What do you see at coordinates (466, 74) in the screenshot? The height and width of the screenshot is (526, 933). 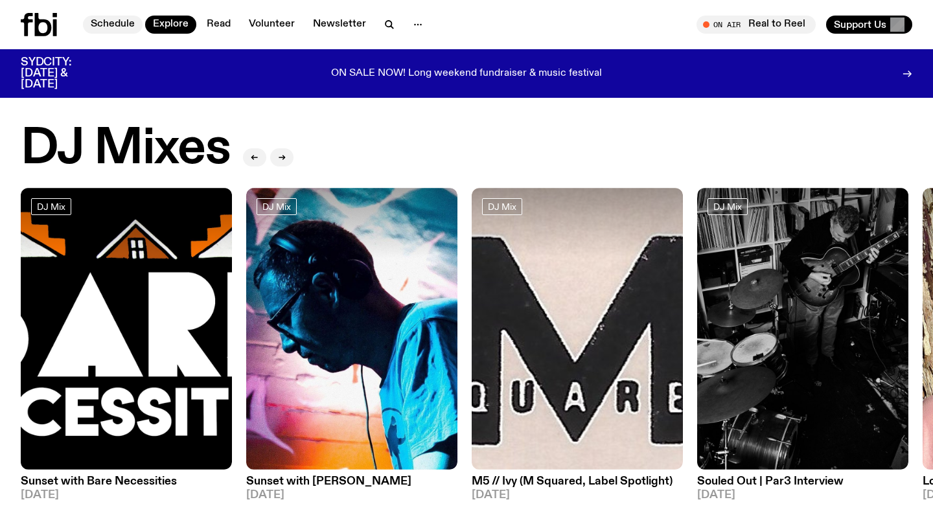 I see `p: ON SALE NOW! Long weekend fundraiser & music festival` at bounding box center [466, 74].